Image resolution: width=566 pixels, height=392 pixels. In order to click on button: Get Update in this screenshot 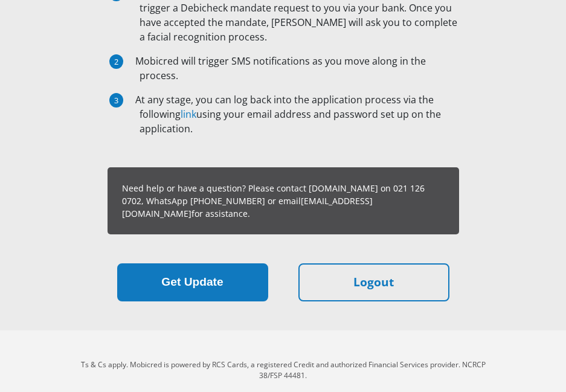, I will do `click(193, 282)`.